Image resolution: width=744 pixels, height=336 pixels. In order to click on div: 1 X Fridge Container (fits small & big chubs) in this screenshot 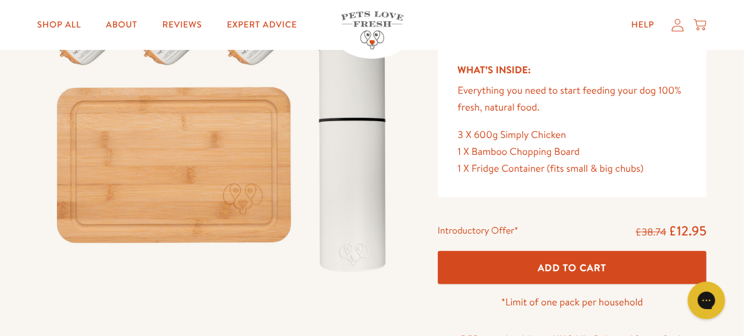, I will do `click(572, 169)`.